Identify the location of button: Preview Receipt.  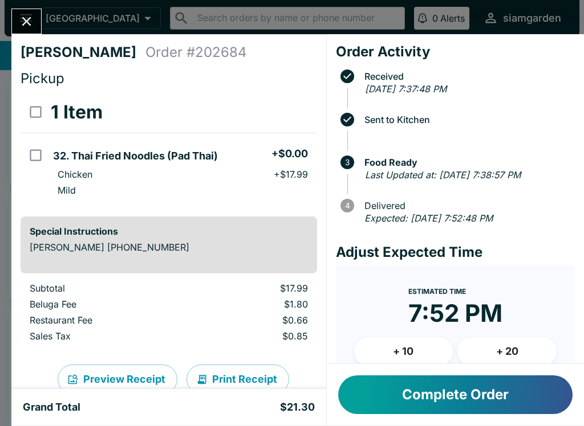
(117, 380).